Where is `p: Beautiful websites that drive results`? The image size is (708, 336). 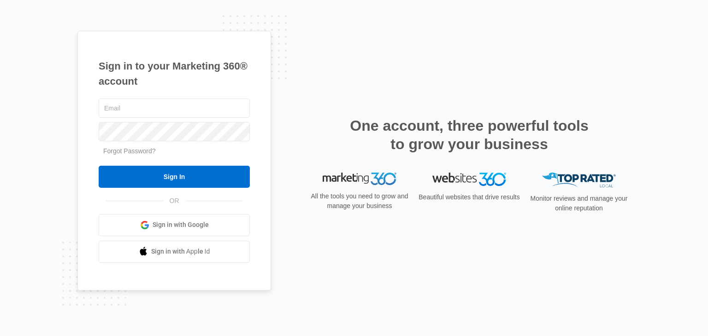 p: Beautiful websites that drive results is located at coordinates (469, 197).